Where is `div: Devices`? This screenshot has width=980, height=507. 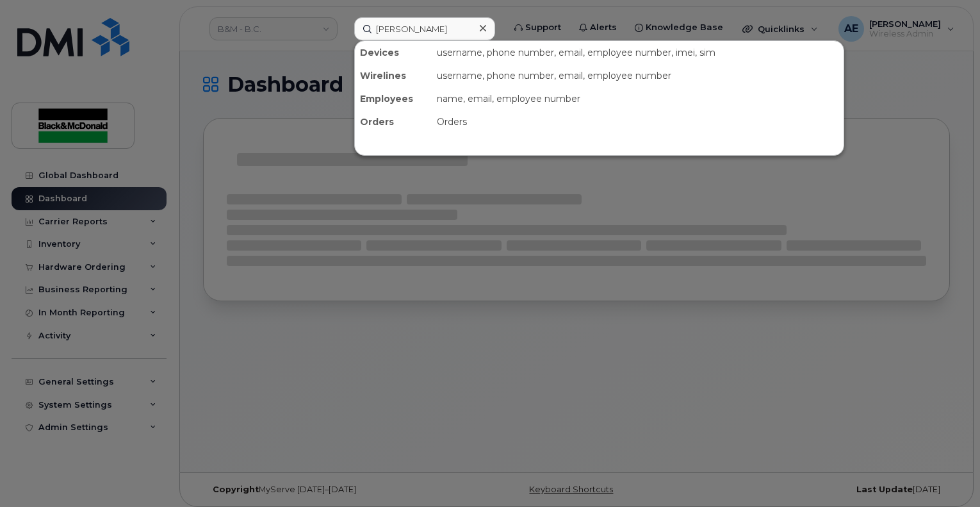 div: Devices is located at coordinates (393, 52).